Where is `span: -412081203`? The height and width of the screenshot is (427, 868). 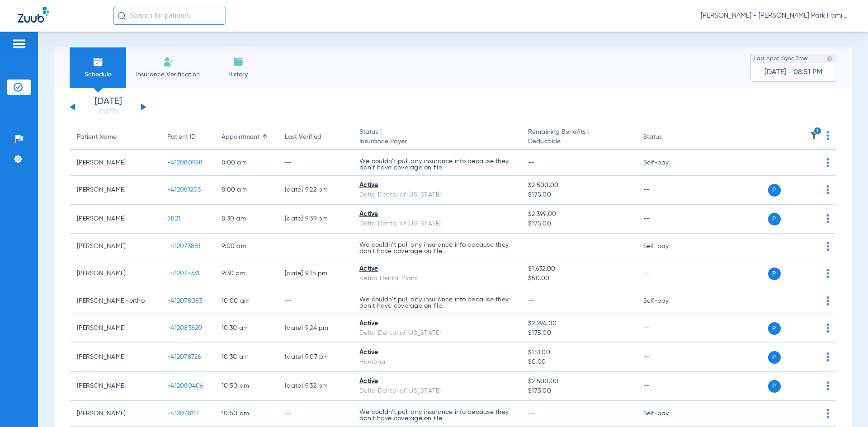
span: -412081203 is located at coordinates (184, 190).